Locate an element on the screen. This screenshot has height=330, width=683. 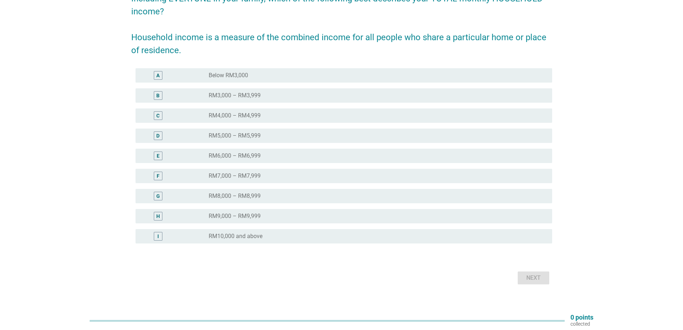
label: RM8,000 – RM8,999 is located at coordinates (235, 196).